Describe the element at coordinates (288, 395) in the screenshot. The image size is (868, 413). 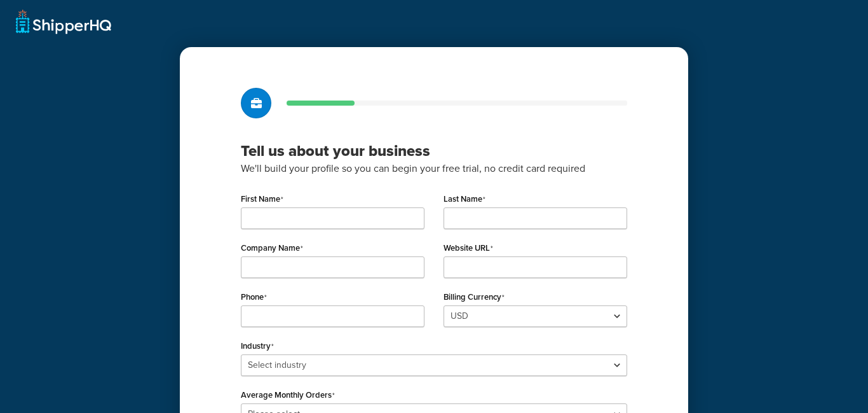
I see `label: Average Monthly Orders` at that location.